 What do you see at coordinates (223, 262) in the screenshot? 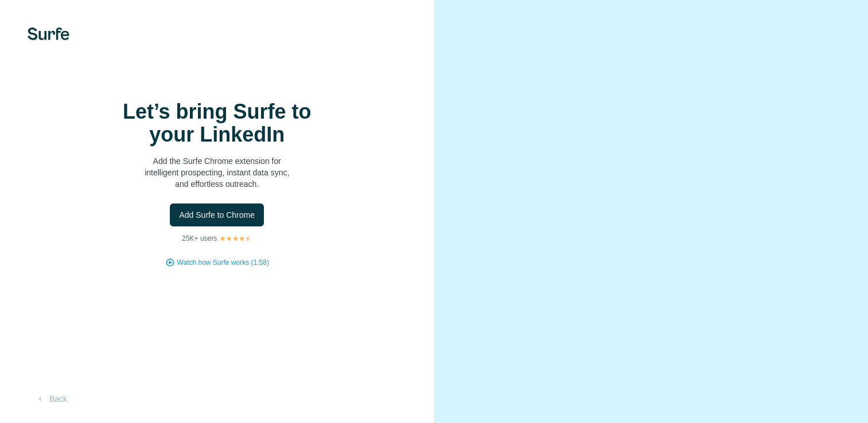
I see `span: Watch how Surfe works (1:58)` at bounding box center [223, 262].